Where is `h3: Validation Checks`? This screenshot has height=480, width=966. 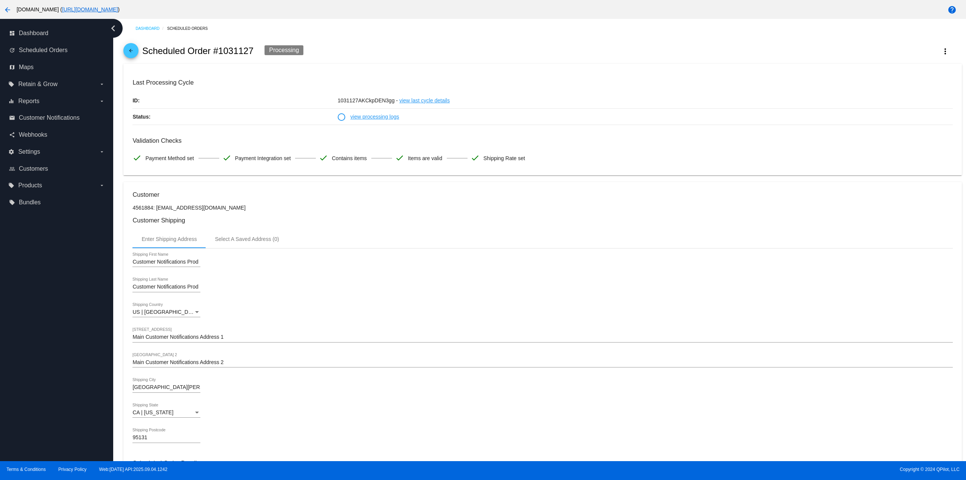 h3: Validation Checks is located at coordinates (542, 140).